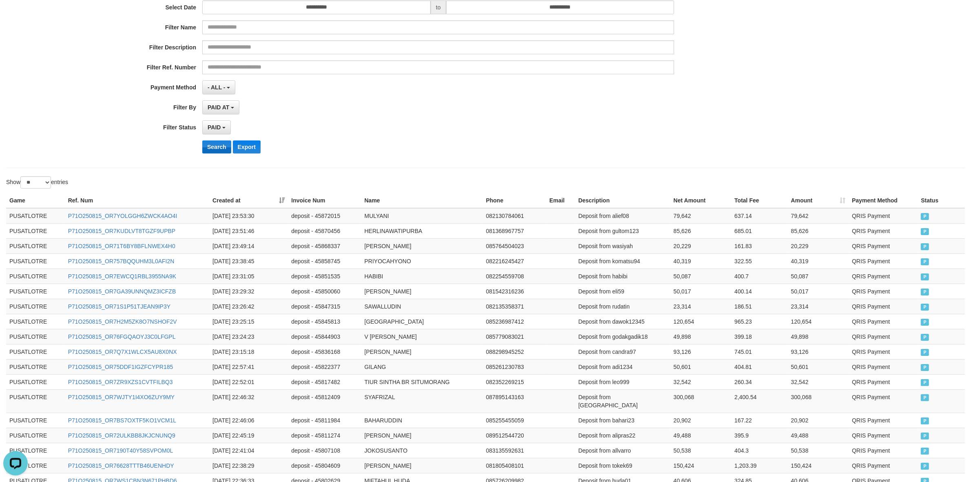 This screenshot has height=482, width=971. What do you see at coordinates (324, 246) in the screenshot?
I see `td: deposit - 45868337` at bounding box center [324, 246].